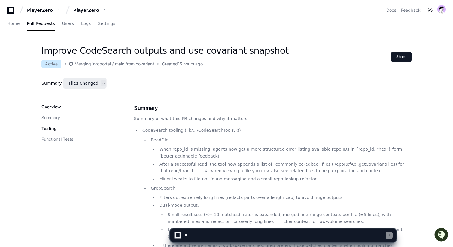  I want to click on div: We're available if you need us!, so click(48, 53).